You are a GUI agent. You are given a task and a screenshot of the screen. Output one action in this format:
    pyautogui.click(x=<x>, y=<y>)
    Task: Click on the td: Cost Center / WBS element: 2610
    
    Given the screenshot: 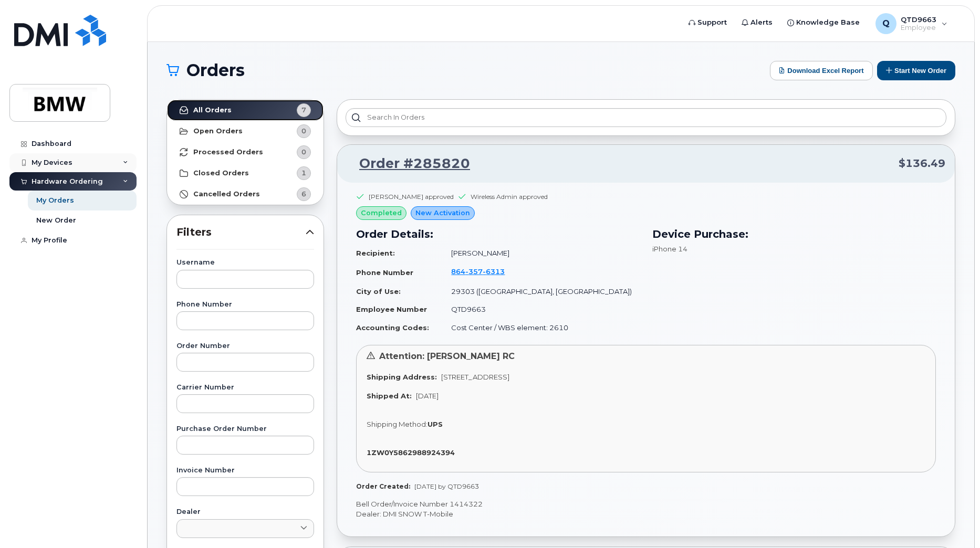 What is the action you would take?
    pyautogui.click(x=540, y=327)
    